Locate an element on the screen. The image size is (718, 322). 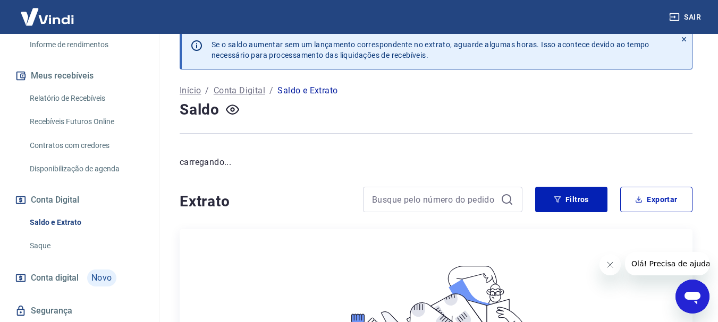
p: carregando... is located at coordinates (436, 163).